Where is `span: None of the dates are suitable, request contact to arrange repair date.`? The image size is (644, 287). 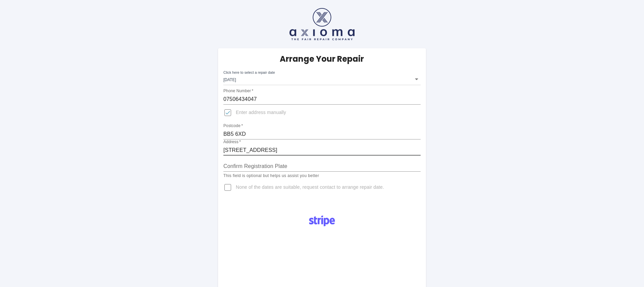 span: None of the dates are suitable, request contact to arrange repair date. is located at coordinates (310, 187).